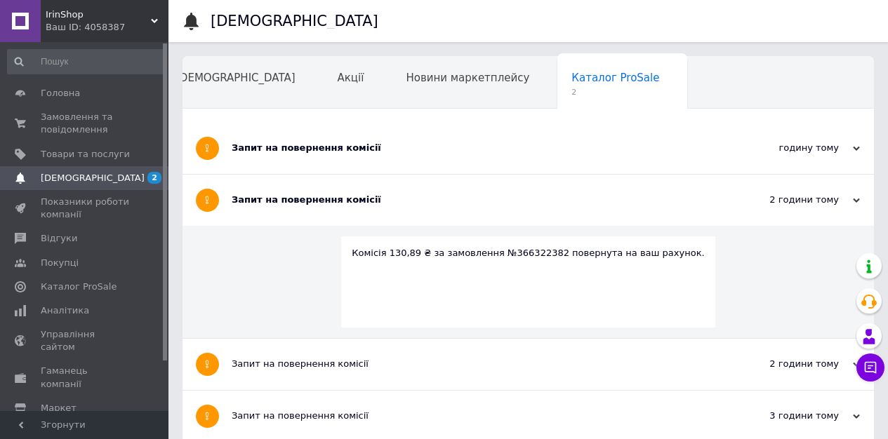  What do you see at coordinates (85, 154) in the screenshot?
I see `span: Товари та послуги` at bounding box center [85, 154].